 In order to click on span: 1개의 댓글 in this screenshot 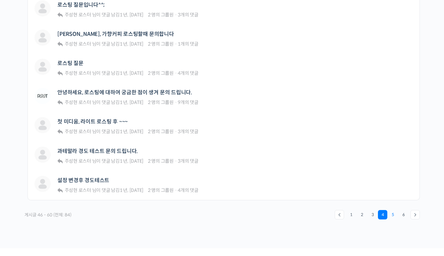, I will do `click(188, 44)`.